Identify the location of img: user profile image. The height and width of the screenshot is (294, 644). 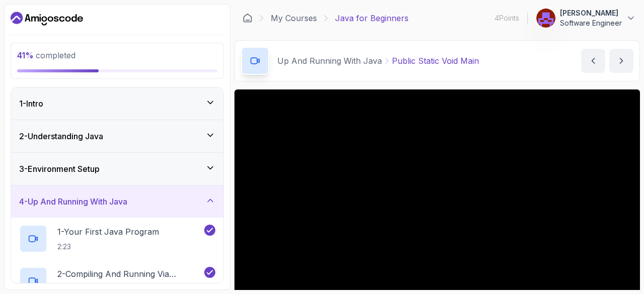
(546, 18).